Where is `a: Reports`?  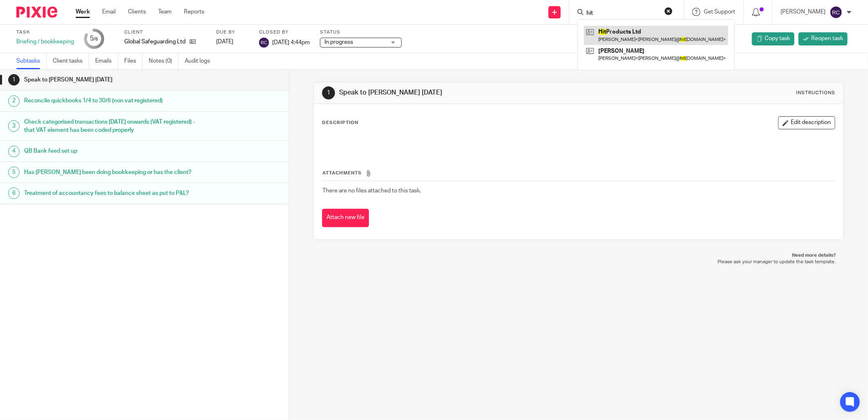 a: Reports is located at coordinates (194, 12).